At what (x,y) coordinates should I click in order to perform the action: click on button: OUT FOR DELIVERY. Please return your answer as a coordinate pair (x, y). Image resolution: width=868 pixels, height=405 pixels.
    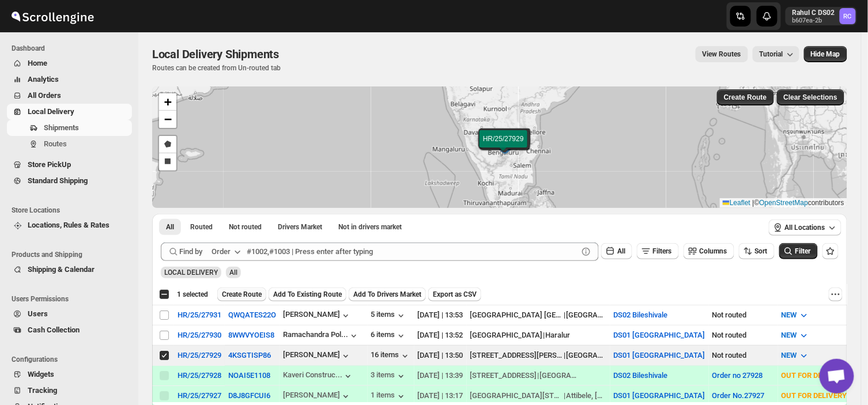
    Looking at the image, I should click on (821, 396).